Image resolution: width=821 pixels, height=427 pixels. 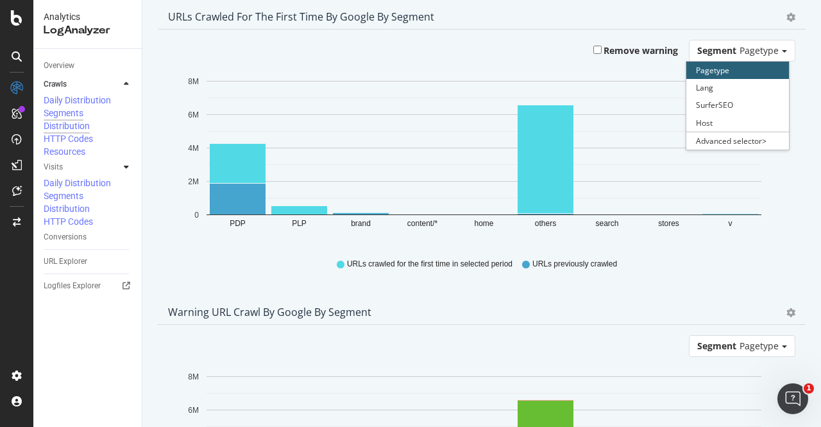 What do you see at coordinates (55, 84) in the screenshot?
I see `div: Crawls` at bounding box center [55, 84].